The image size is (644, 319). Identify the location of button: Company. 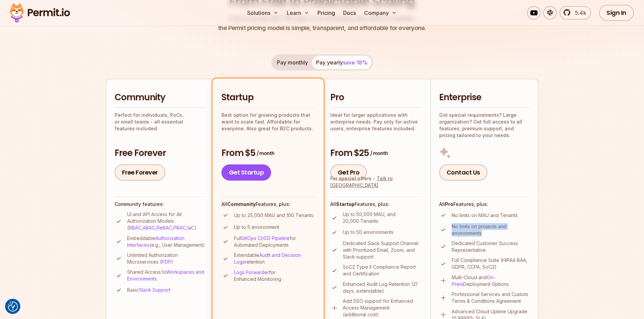
(380, 13).